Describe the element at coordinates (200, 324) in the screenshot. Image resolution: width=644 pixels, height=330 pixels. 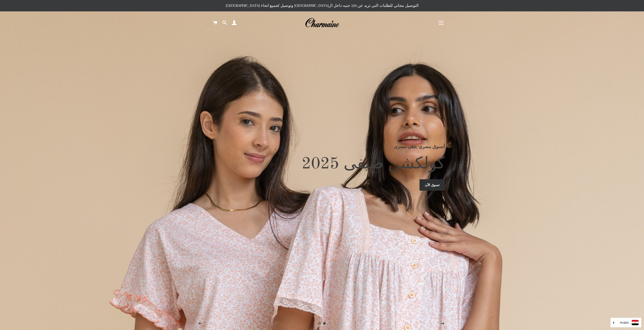
I see `button: الصفحه السابقة` at that location.